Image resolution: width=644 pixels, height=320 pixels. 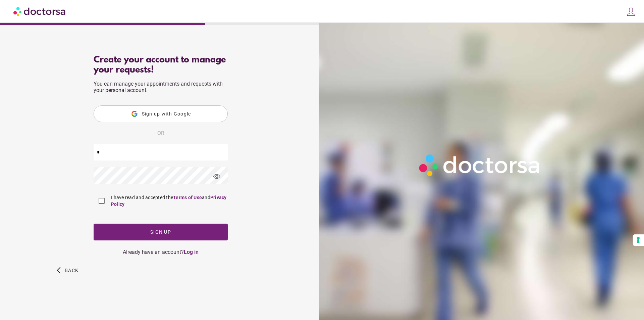 What do you see at coordinates (188, 198) in the screenshot?
I see `a: Terms of Use` at bounding box center [188, 198].